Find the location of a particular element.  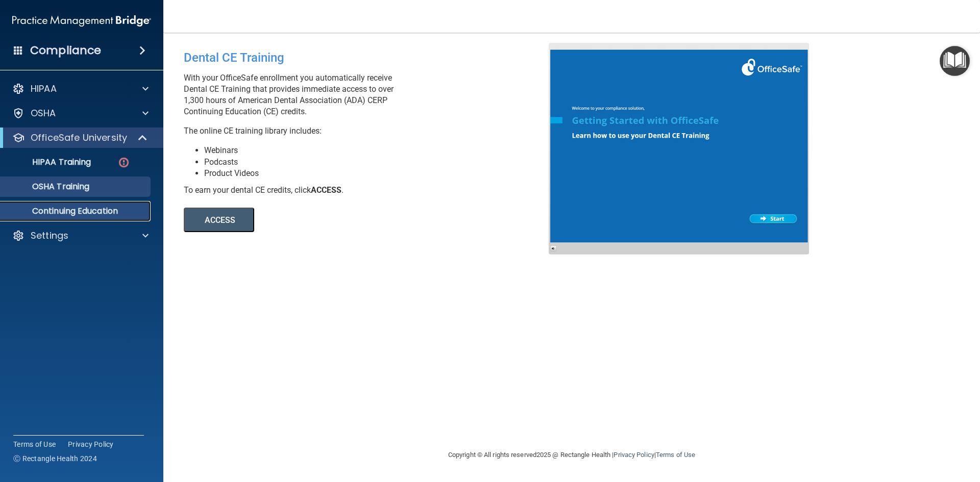

p: The online CE training library includes: is located at coordinates (370, 131).